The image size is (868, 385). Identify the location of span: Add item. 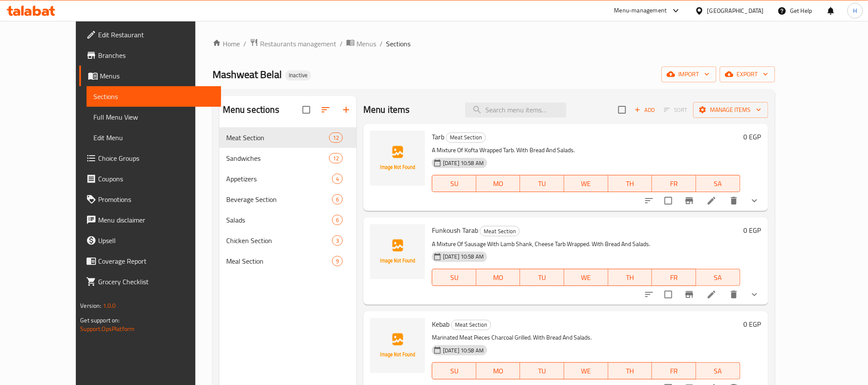
(645, 110).